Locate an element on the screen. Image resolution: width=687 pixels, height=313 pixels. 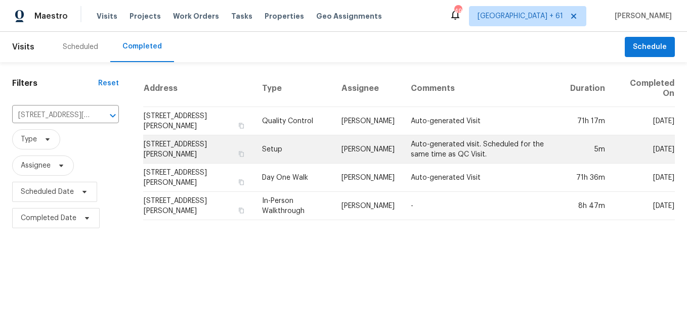
span: Tasks is located at coordinates (242, 16).